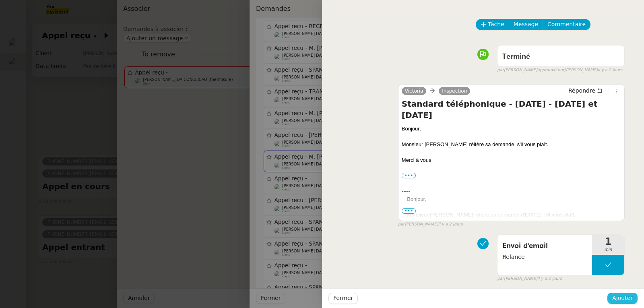  Describe the element at coordinates (608, 249) in the screenshot. I see `span: min` at that location.